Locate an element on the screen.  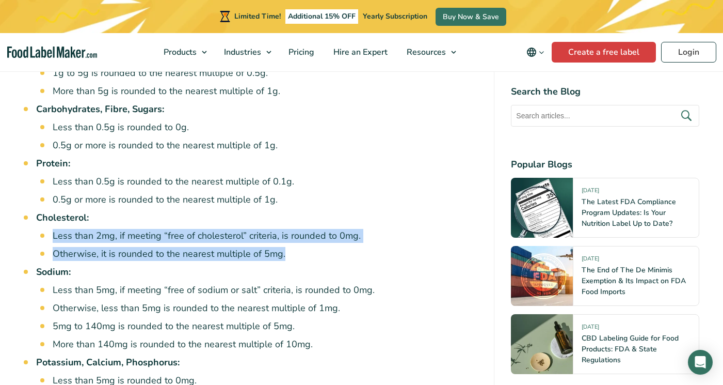
span: Hire an Expert is located at coordinates (359, 52).